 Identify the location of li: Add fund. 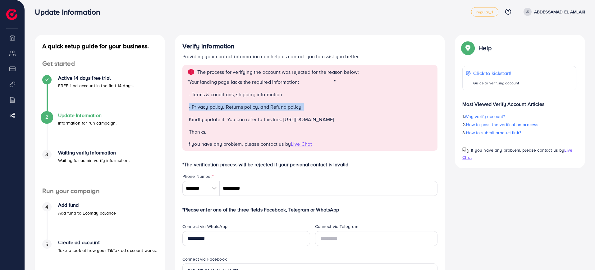
(100, 220).